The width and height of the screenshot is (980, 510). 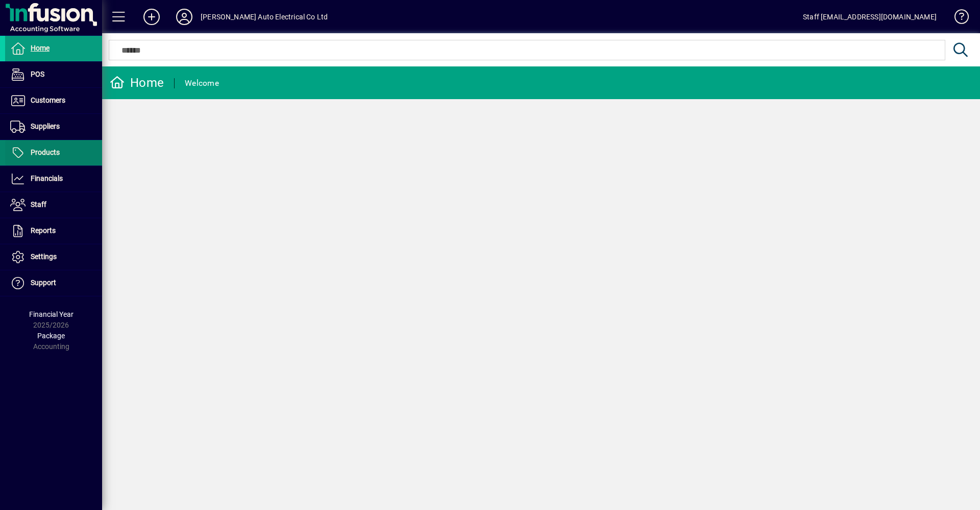 I want to click on span: Home, so click(x=40, y=48).